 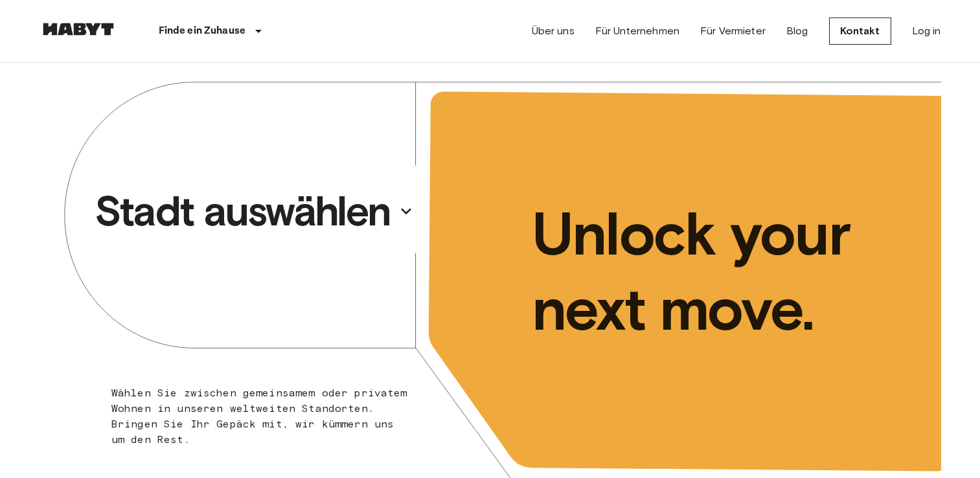 What do you see at coordinates (553, 31) in the screenshot?
I see `a: Über uns` at bounding box center [553, 31].